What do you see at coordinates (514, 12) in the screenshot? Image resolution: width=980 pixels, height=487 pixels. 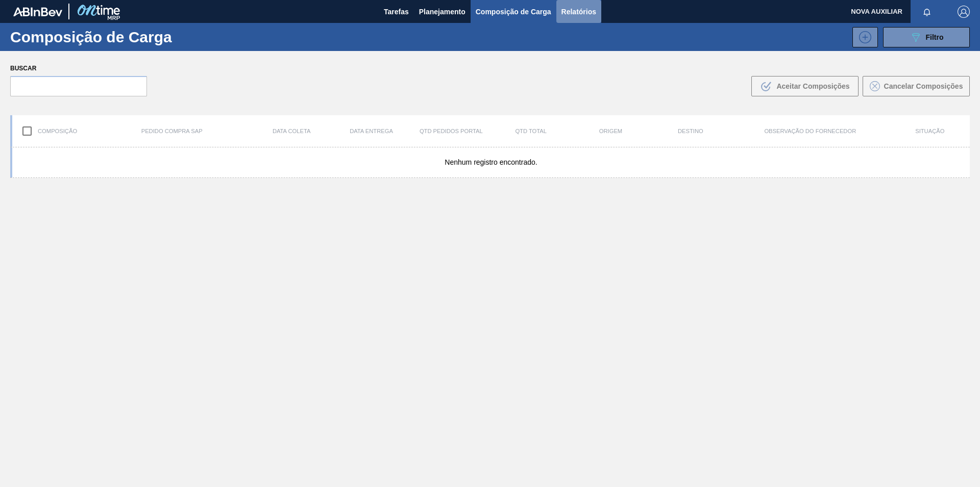 I see `span: Composição de Carga` at bounding box center [514, 12].